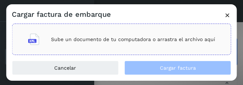 The width and height of the screenshot is (243, 85). I want to click on button: Cancelar, so click(65, 68).